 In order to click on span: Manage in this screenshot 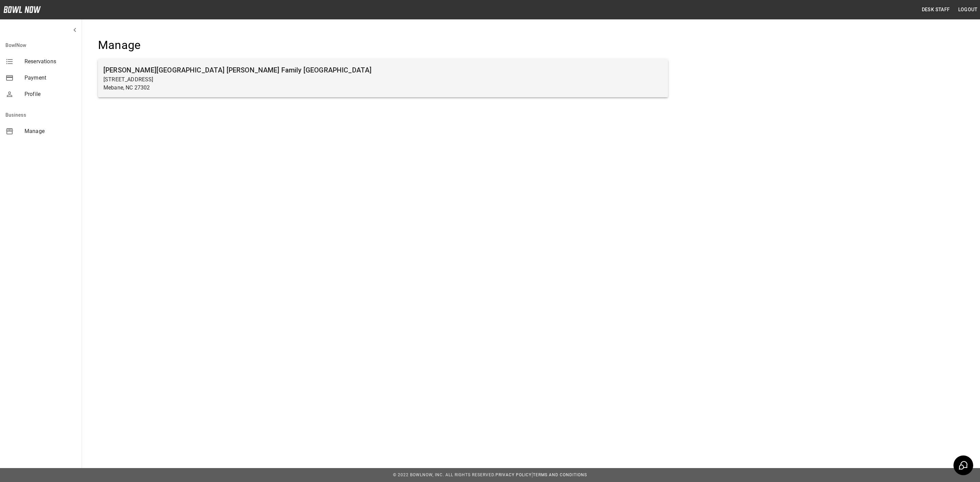, I will do `click(50, 131)`.